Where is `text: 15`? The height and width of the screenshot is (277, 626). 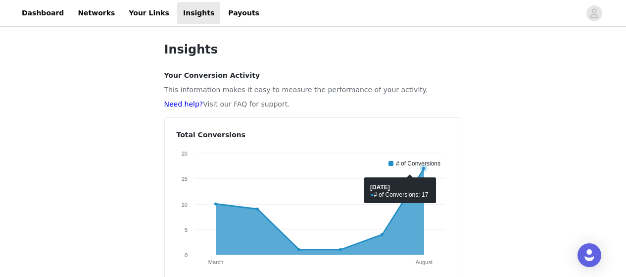 text: 15 is located at coordinates (184, 179).